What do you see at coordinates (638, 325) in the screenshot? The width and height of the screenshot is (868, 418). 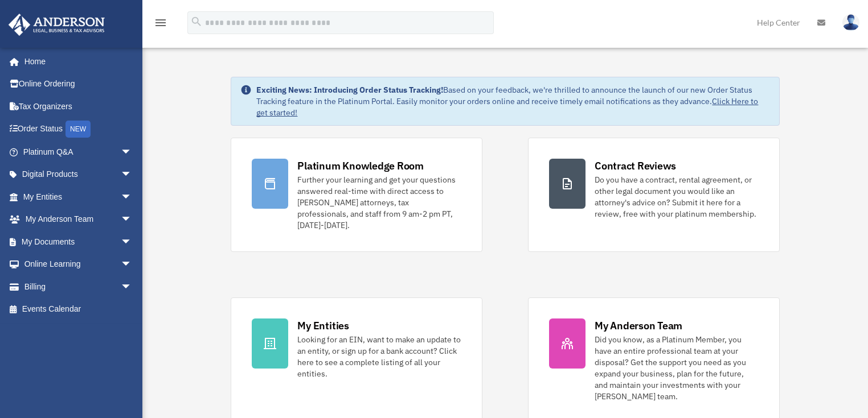 I see `div: My Anderson Team` at bounding box center [638, 325].